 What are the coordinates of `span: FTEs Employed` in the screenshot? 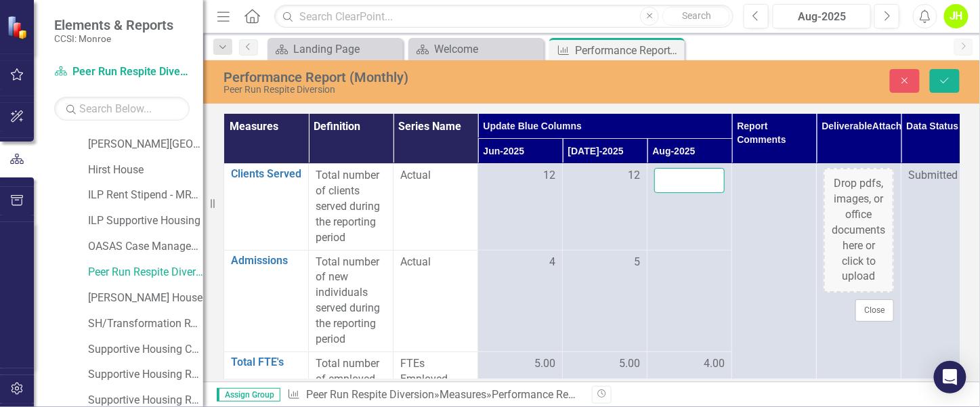 It's located at (435, 372).